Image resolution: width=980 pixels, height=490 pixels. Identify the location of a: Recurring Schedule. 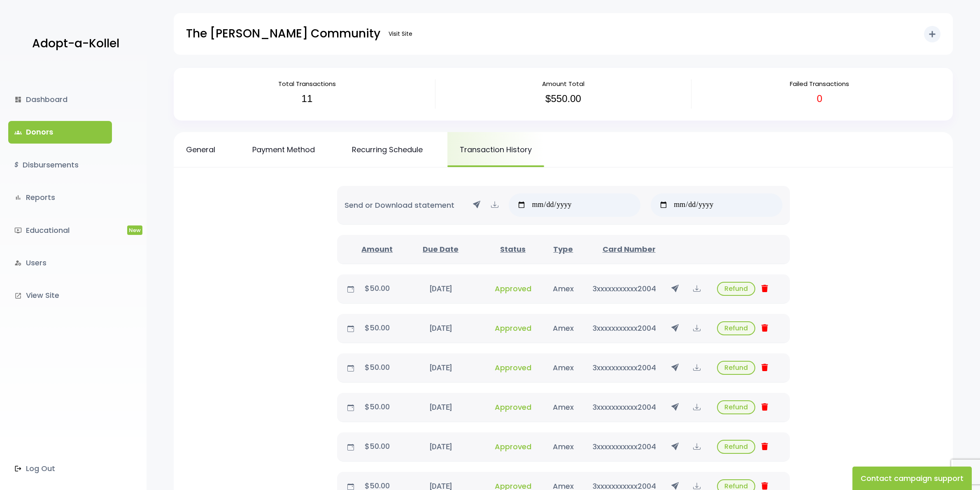
(387, 149).